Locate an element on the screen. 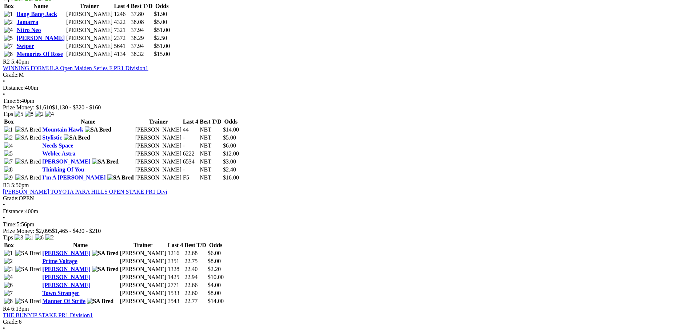 The image size is (693, 331). td: 22.40 is located at coordinates (195, 270).